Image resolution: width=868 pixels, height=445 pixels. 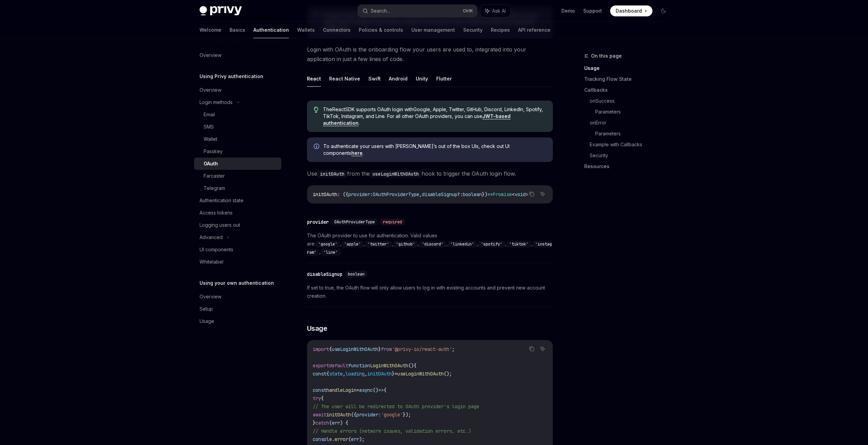 What do you see at coordinates (238, 249) in the screenshot?
I see `a: UI components` at bounding box center [238, 249].